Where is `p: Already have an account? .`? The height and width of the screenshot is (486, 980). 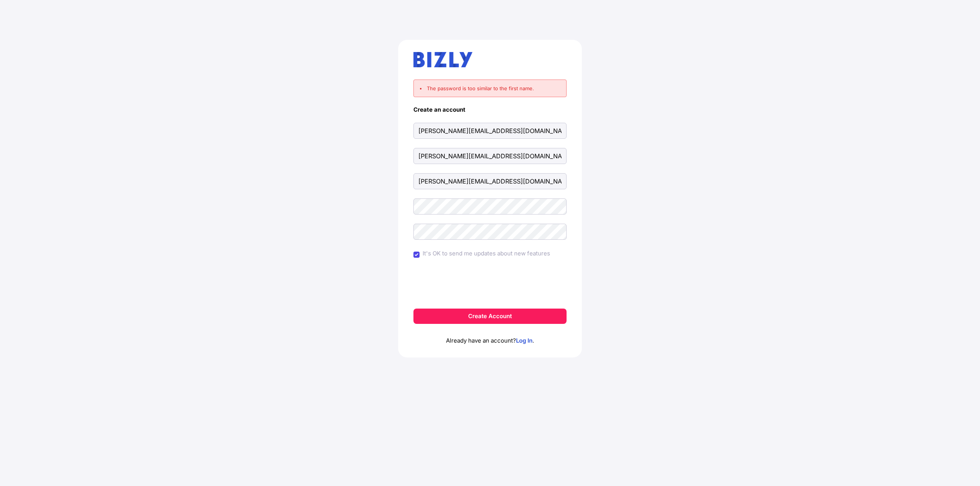
p: Already have an account? . is located at coordinates (490, 335).